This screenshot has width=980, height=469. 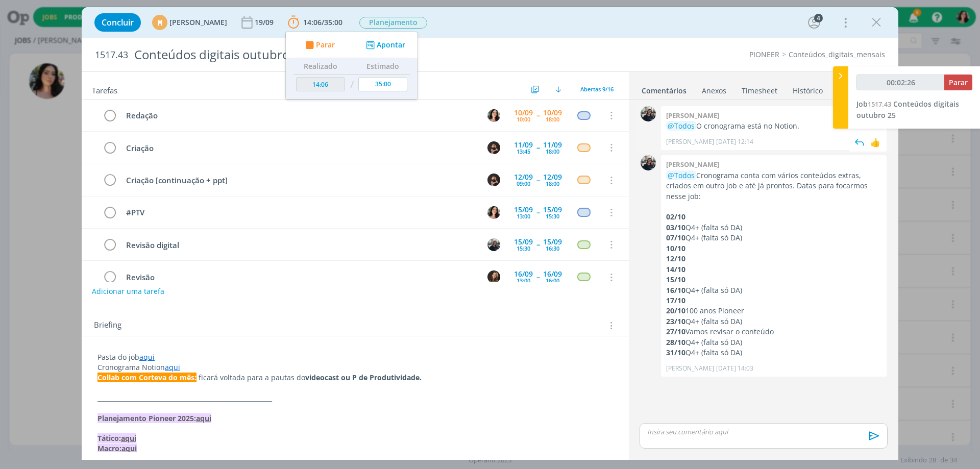 What do you see at coordinates (676, 331) in the screenshot?
I see `strong: 27/10` at bounding box center [676, 331].